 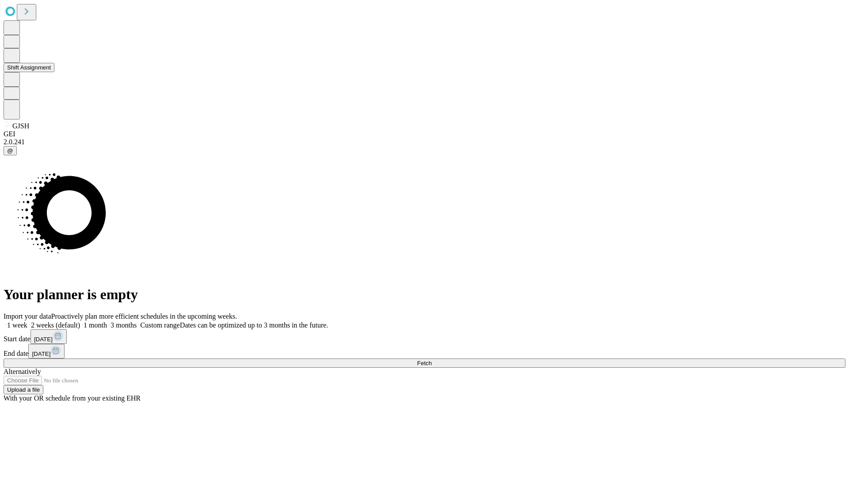 I want to click on span: 1 week, so click(x=17, y=325).